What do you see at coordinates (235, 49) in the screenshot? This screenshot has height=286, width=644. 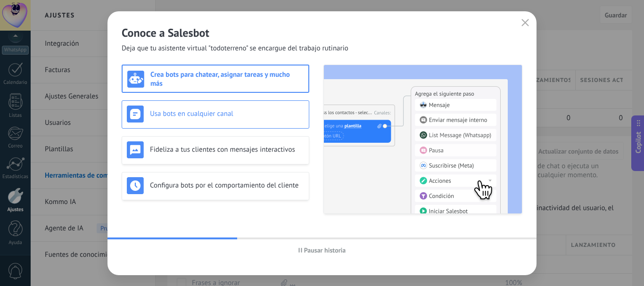 I see `span: Deja que tu asistente virtual "todoterreno" se encargue del trabajo rutinario` at bounding box center [235, 49].